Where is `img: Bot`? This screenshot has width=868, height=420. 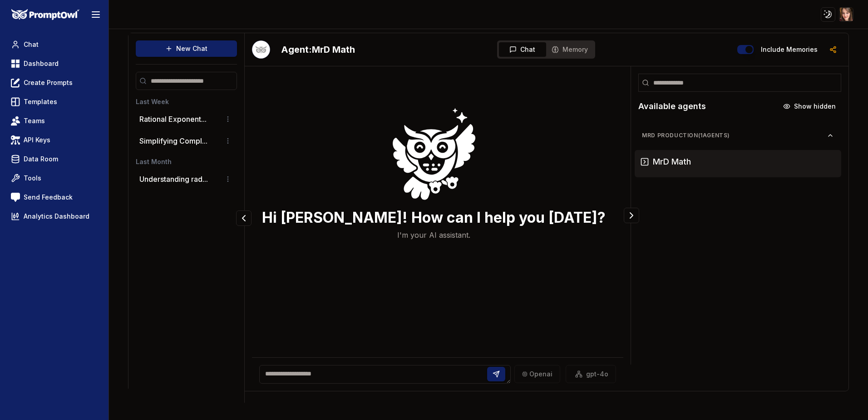 img: Bot is located at coordinates (261, 49).